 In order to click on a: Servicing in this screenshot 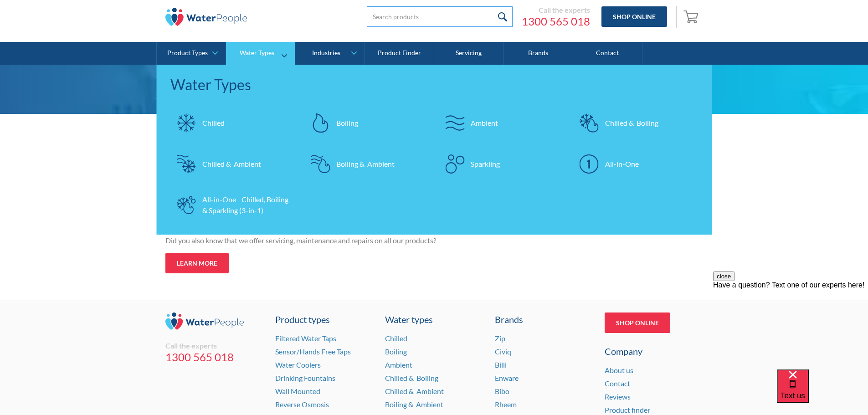, I will do `click(469, 54)`.